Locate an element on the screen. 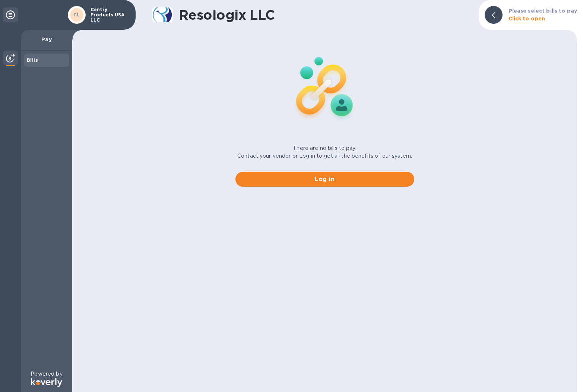  p: There are no bills to pay. Contact your vendor or Log in to get all the benefits of our system. is located at coordinates (324, 152).